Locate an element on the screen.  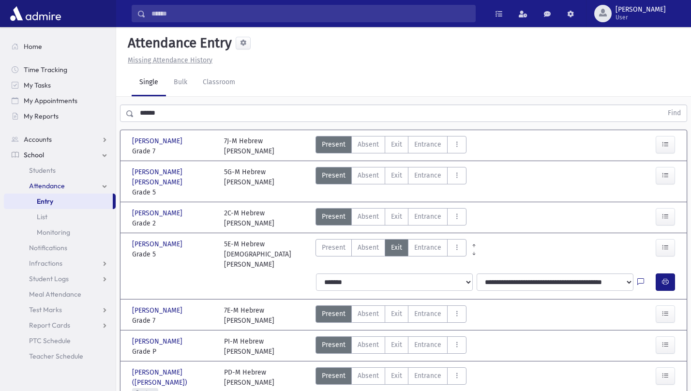
span: Infractions is located at coordinates (45, 263).